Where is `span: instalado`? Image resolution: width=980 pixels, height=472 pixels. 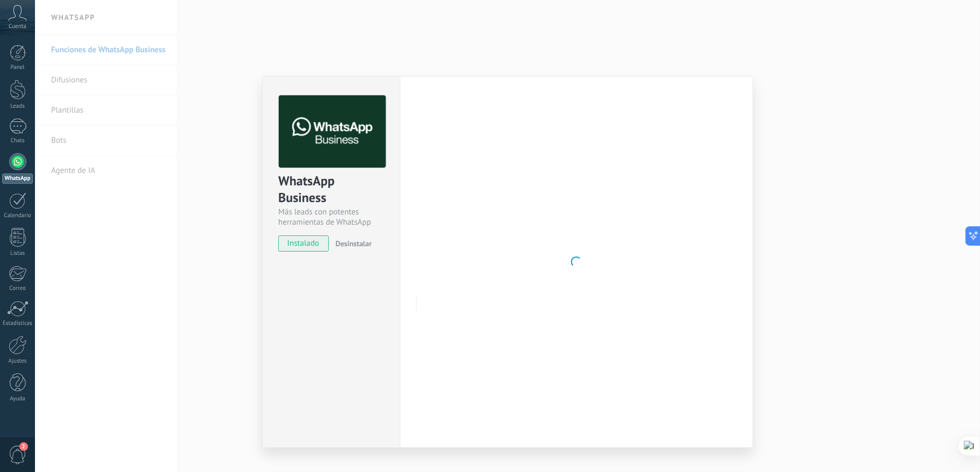 span: instalado is located at coordinates (303, 243).